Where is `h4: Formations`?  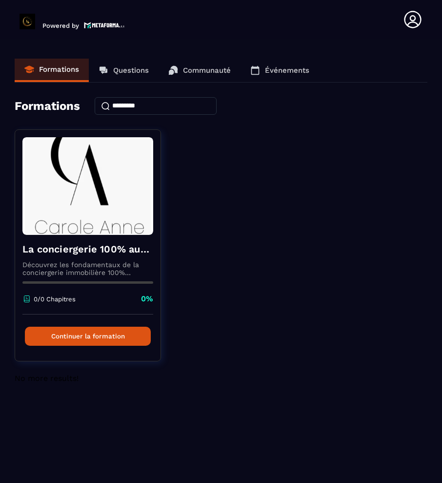
h4: Formations is located at coordinates (47, 106).